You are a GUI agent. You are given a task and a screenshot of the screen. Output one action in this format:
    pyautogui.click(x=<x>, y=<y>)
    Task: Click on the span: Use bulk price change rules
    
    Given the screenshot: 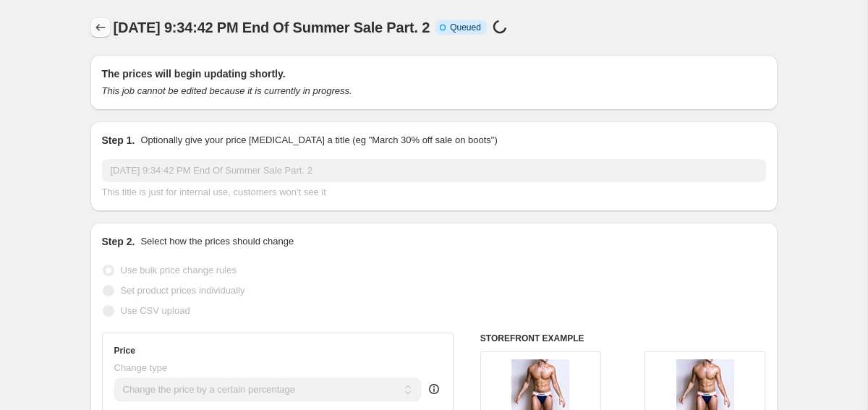 What is the action you would take?
    pyautogui.click(x=179, y=270)
    